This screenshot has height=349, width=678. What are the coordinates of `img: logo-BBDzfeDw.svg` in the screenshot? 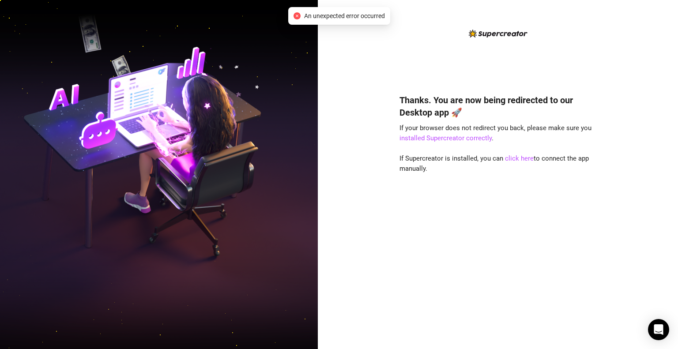 It's located at (498, 34).